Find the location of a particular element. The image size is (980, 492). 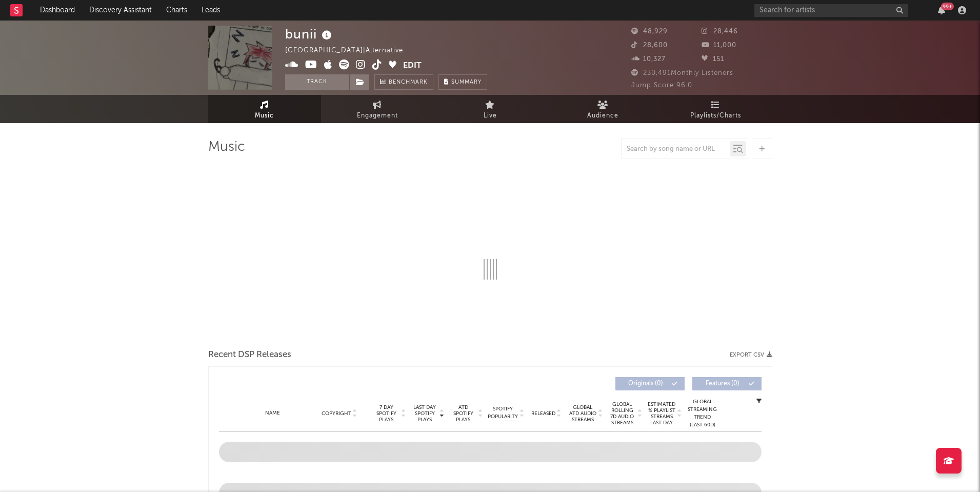

div: Global Streaming Trend (Last 60D) is located at coordinates (703, 414).